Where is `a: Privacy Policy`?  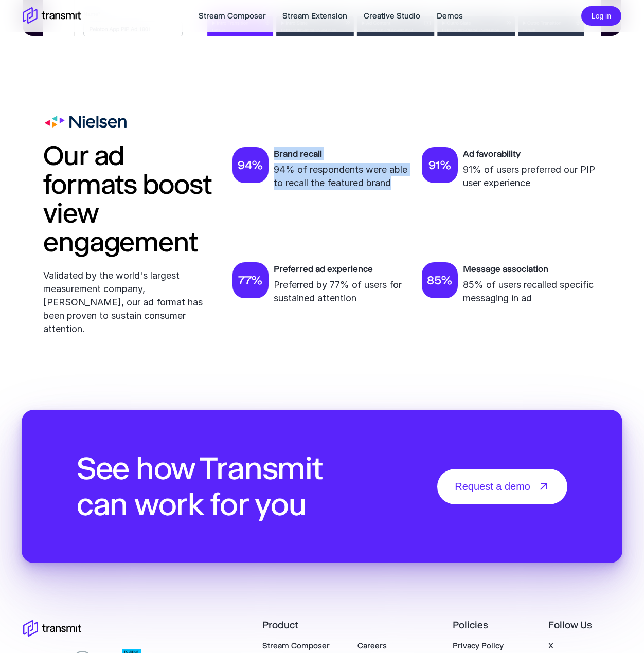
a: Privacy Policy is located at coordinates (478, 645).